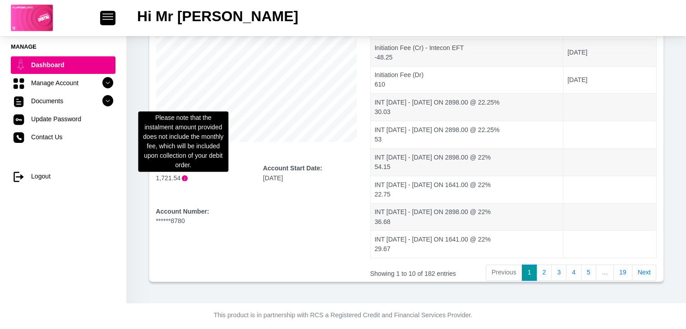 This screenshot has width=686, height=329. Describe the element at coordinates (544, 273) in the screenshot. I see `a: 2` at that location.